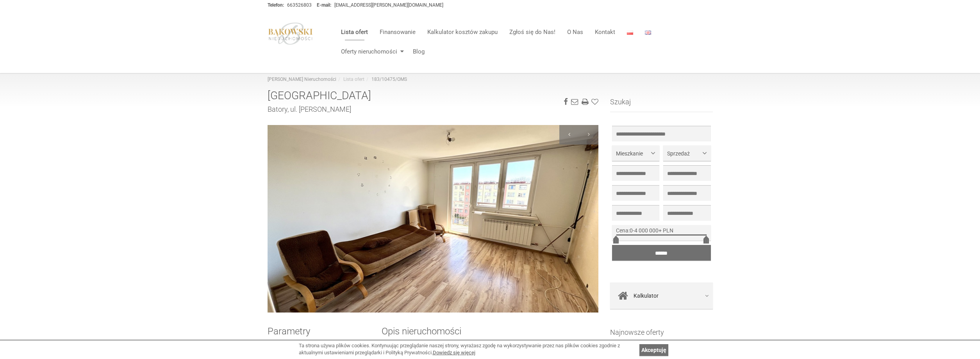 This screenshot has height=359, width=980. What do you see at coordinates (648, 33) in the screenshot?
I see `img: English` at bounding box center [648, 33].